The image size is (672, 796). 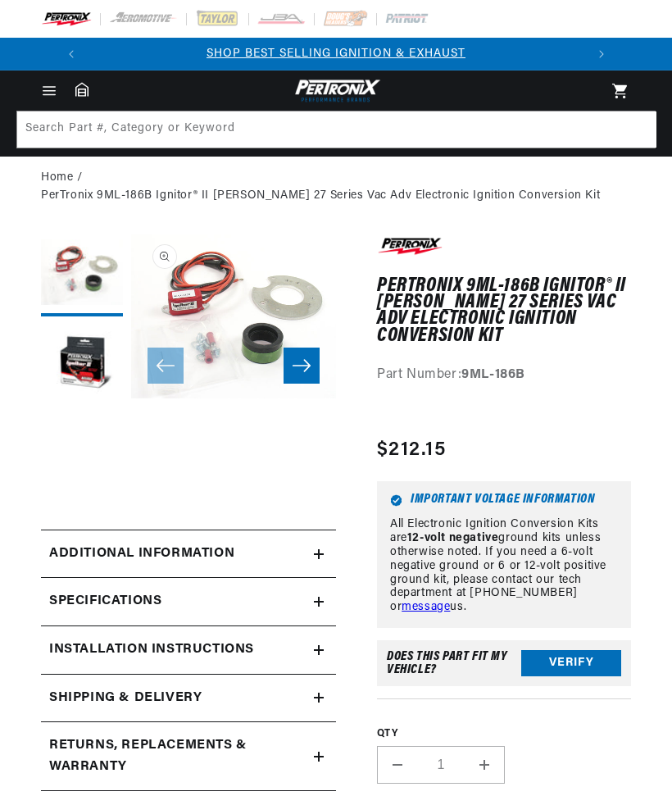 I want to click on strong: 12-volt negative, so click(x=453, y=538).